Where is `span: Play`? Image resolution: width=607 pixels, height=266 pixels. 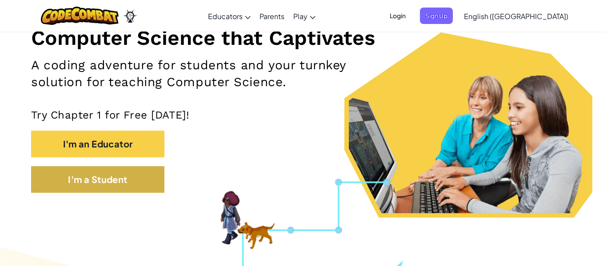
span: Play is located at coordinates (301, 16).